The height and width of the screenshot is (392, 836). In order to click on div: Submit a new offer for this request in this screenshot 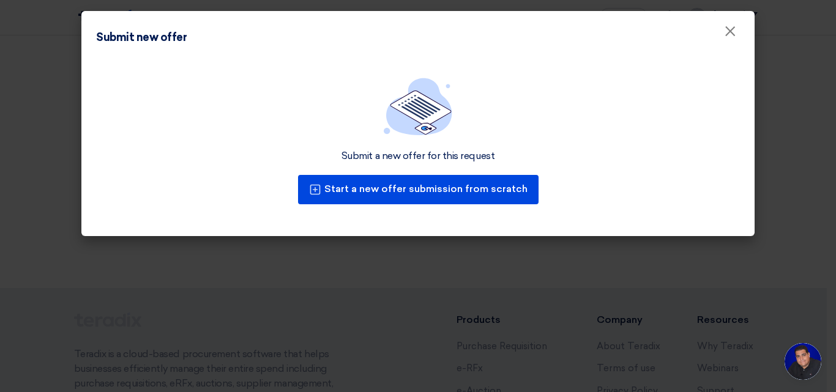, I will do `click(418, 156)`.